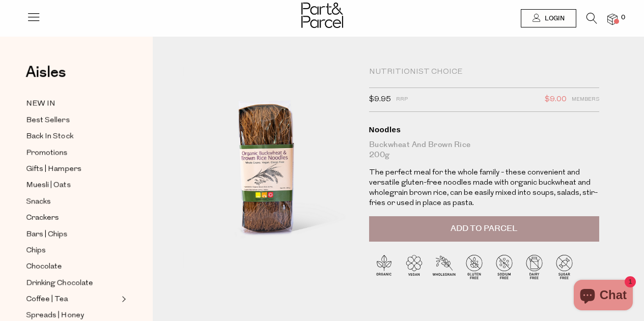 Image resolution: width=644 pixels, height=321 pixels. I want to click on a: Coffee | Tea, so click(72, 299).